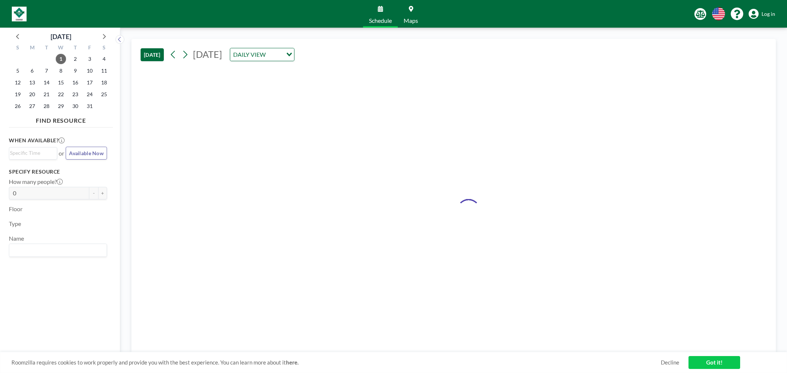 The image size is (787, 373). What do you see at coordinates (292, 363) in the screenshot?
I see `a: here.` at bounding box center [292, 363].